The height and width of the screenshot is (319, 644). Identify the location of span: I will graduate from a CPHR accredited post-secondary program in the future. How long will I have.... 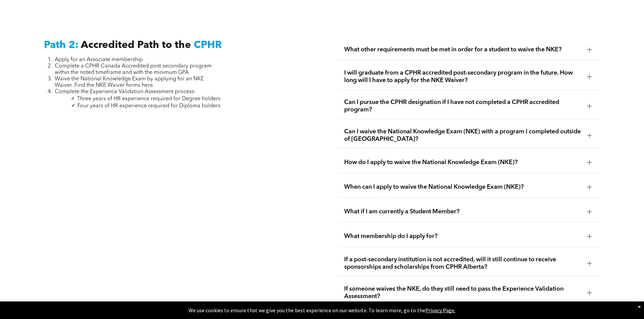
(463, 76).